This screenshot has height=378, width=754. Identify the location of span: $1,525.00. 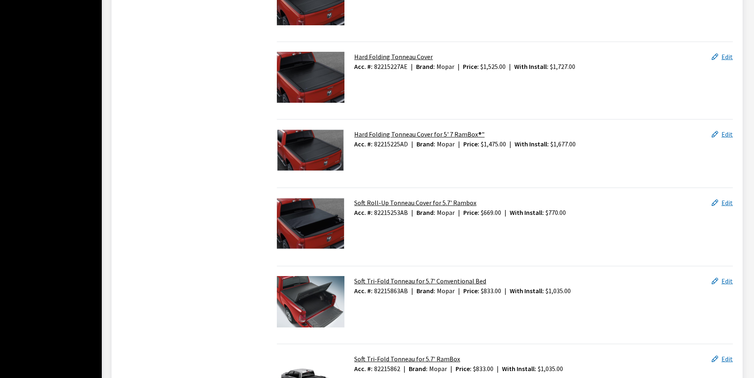
(493, 66).